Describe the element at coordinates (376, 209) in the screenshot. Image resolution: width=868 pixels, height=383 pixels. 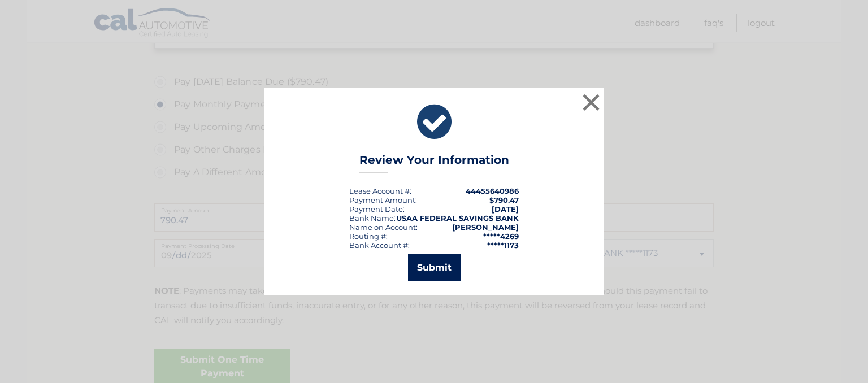
I see `span: Payment Date` at that location.